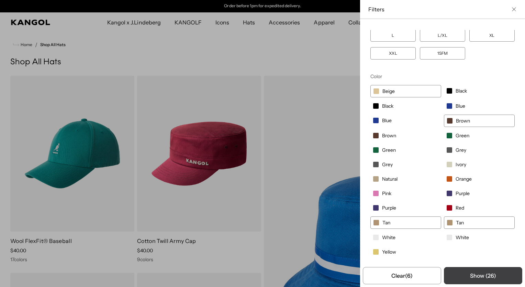 This screenshot has height=287, width=525. I want to click on label: L, so click(393, 35).